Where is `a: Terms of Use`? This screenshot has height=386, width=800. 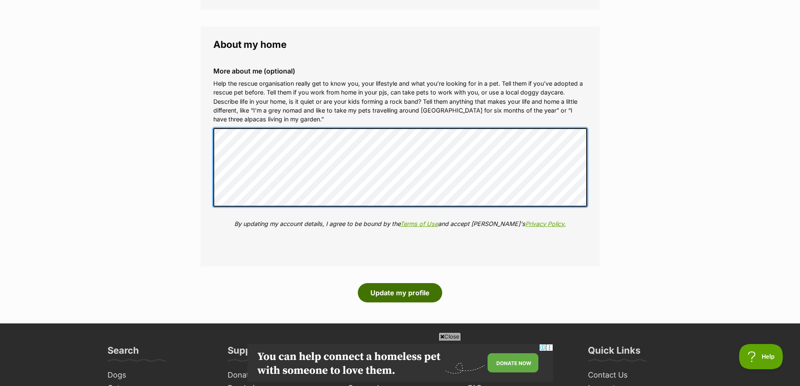
a: Terms of Use is located at coordinates (419, 223).